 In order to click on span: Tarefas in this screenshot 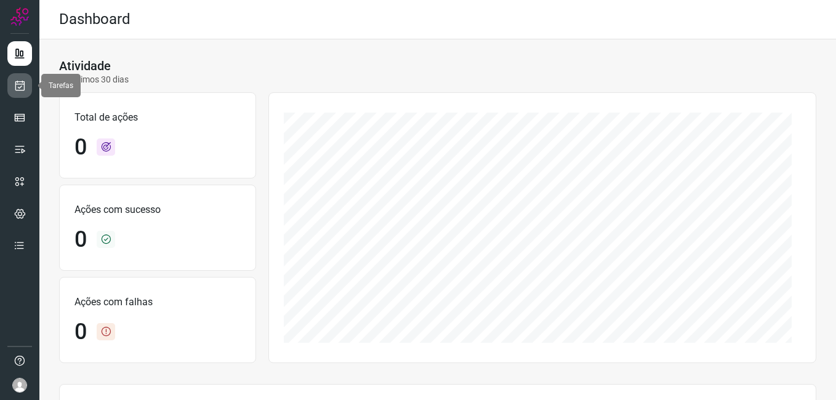, I will do `click(61, 86)`.